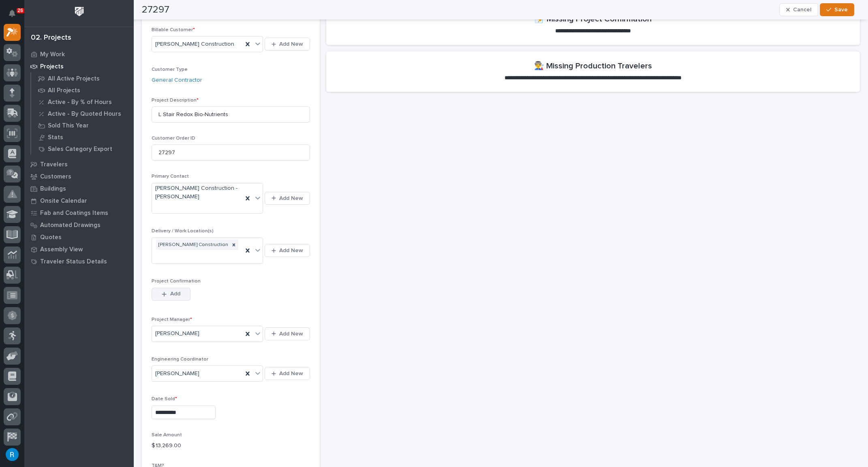  What do you see at coordinates (79, 225) in the screenshot?
I see `a: Automated Drawings` at bounding box center [79, 225].